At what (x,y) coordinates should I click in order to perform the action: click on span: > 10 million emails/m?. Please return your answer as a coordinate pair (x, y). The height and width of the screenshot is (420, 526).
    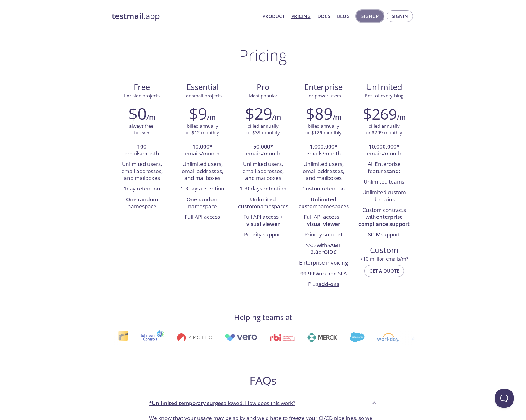
    Looking at the image, I should click on (384, 258).